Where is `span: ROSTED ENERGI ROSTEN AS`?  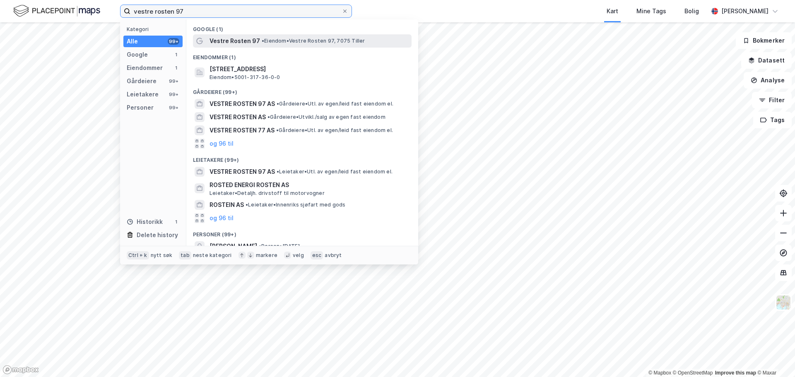
span: ROSTED ENERGI ROSTEN AS is located at coordinates (309, 185).